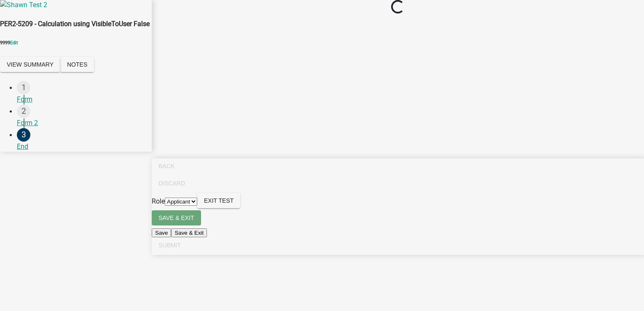 The width and height of the screenshot is (644, 311). I want to click on button: Save & Exit, so click(176, 218).